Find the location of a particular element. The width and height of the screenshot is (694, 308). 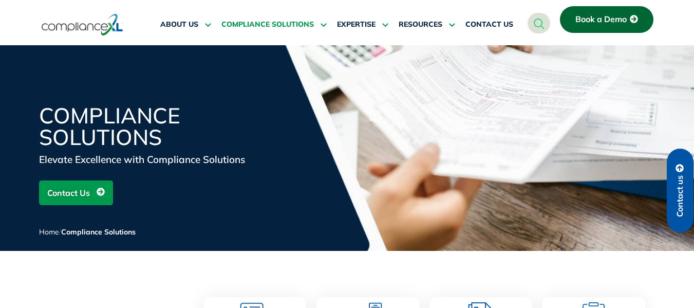

a: Contact Us is located at coordinates (76, 193).